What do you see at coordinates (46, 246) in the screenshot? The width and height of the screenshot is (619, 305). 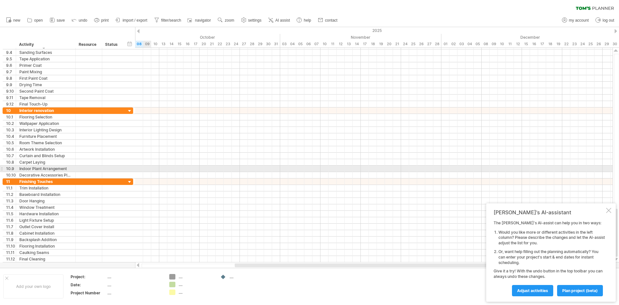 I see `div: Flooring Installation` at bounding box center [46, 246].